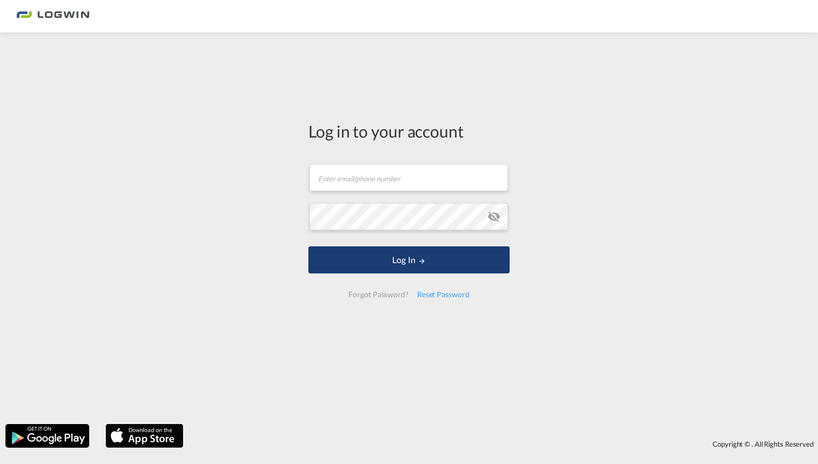 The height and width of the screenshot is (464, 818). Describe the element at coordinates (443, 294) in the screenshot. I see `div: Reset Password` at that location.